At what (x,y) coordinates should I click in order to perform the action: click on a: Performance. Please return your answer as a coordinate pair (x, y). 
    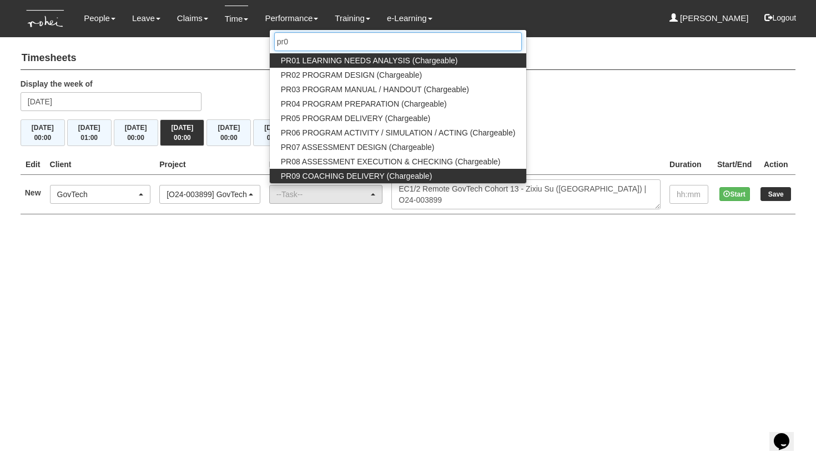
    Looking at the image, I should click on (291, 18).